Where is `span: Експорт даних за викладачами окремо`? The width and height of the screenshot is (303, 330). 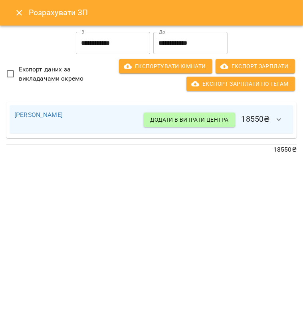
span: Експорт даних за викладачами окремо is located at coordinates (56, 74).